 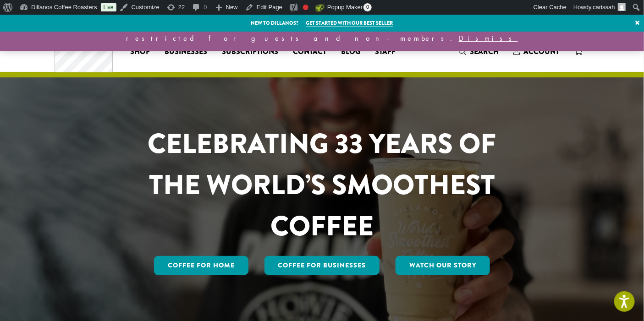 What do you see at coordinates (385, 52) in the screenshot?
I see `a: Staff` at bounding box center [385, 52].